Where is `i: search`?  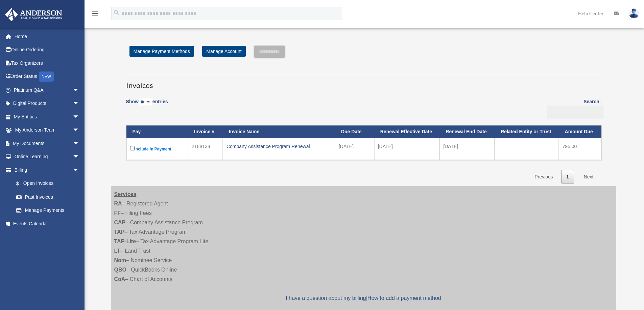 i: search is located at coordinates (117, 13).